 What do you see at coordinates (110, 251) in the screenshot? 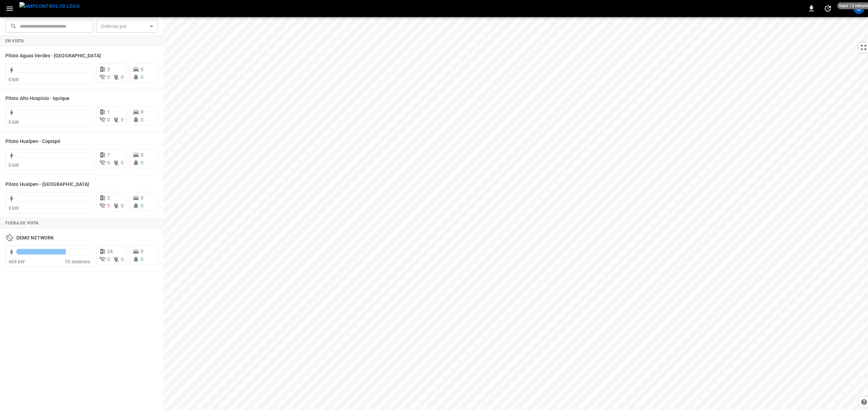
I see `span: 24` at bounding box center [110, 251].